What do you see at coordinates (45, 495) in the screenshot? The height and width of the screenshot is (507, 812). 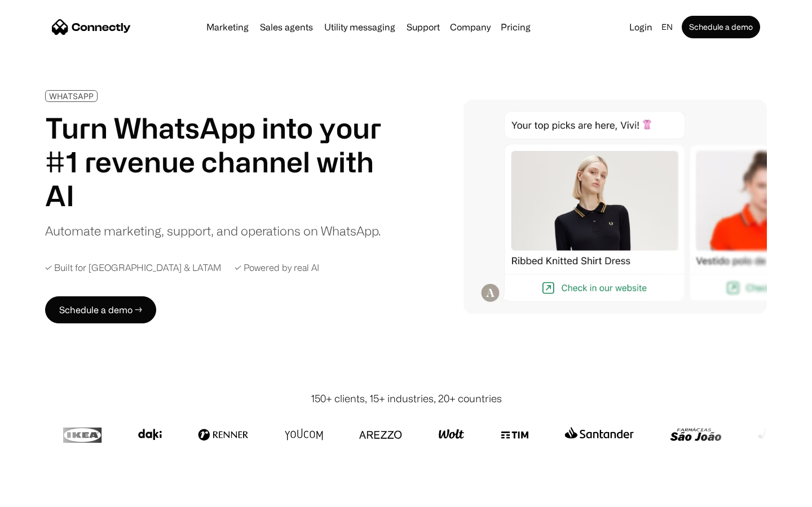 I see `ul: Language list` at bounding box center [45, 495].